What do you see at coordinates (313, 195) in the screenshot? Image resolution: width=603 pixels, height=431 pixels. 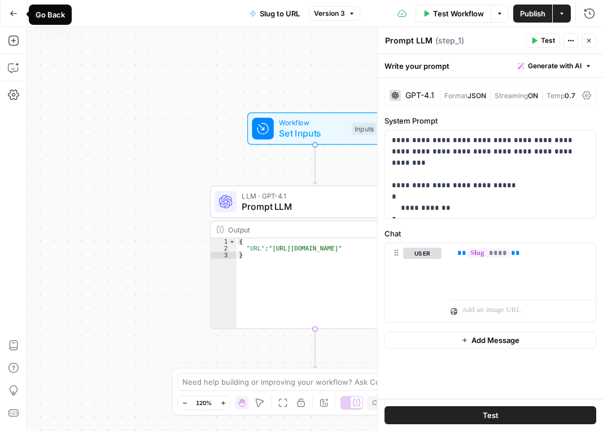 I see `span: LLM · GPT-4.1` at bounding box center [313, 195].